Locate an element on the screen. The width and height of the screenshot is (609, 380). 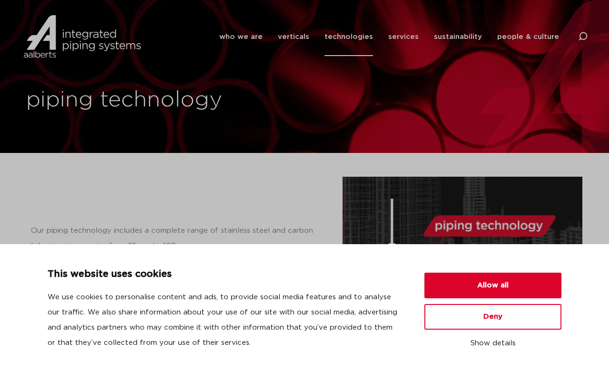
a: who we are is located at coordinates (241, 37).